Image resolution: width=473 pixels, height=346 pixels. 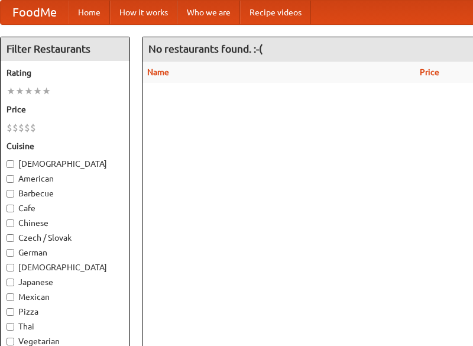 What do you see at coordinates (158, 72) in the screenshot?
I see `a: Name` at bounding box center [158, 72].